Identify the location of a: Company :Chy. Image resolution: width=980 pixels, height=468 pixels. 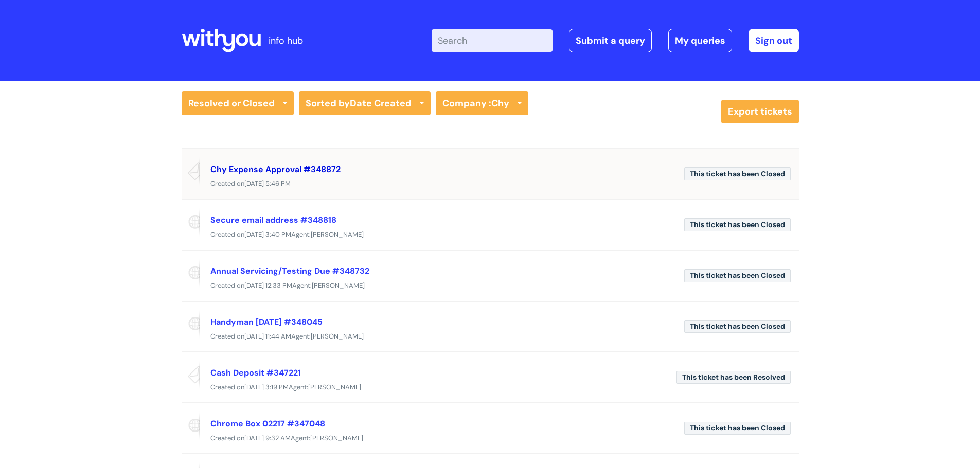
(482, 103).